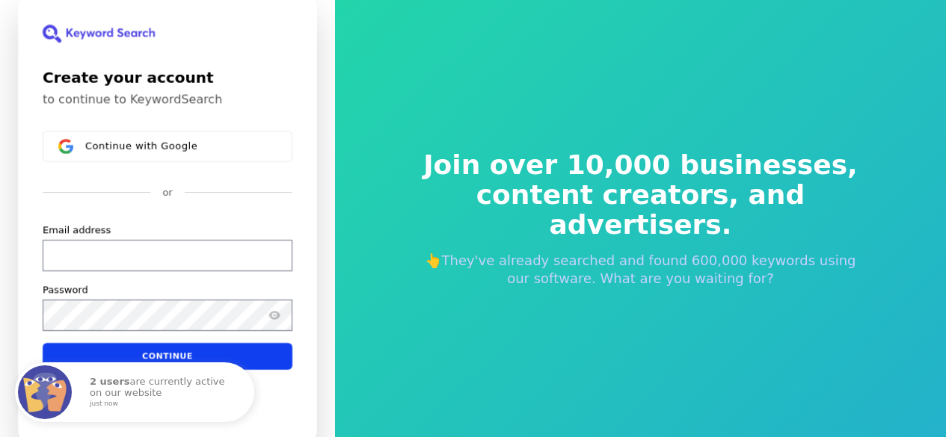 Image resolution: width=946 pixels, height=437 pixels. Describe the element at coordinates (76, 230) in the screenshot. I see `label: Email address` at that location.